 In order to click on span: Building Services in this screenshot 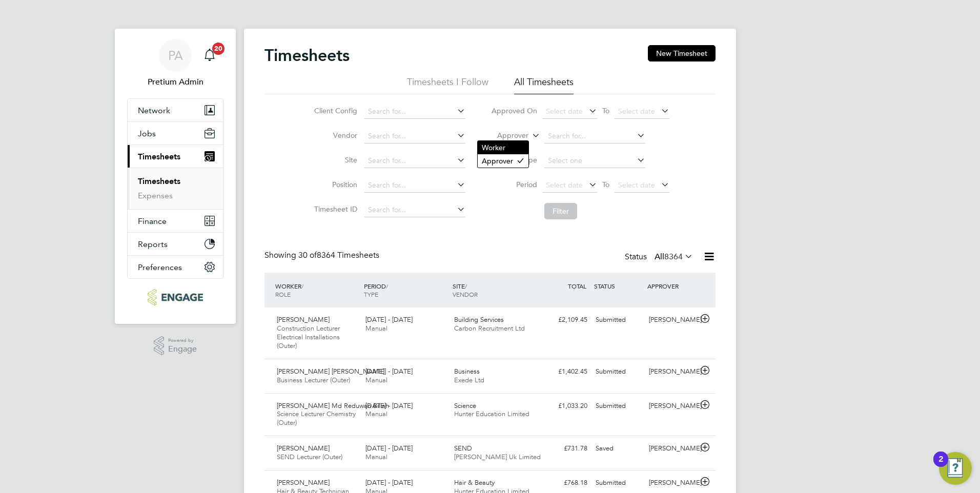, I will do `click(479, 319)`.